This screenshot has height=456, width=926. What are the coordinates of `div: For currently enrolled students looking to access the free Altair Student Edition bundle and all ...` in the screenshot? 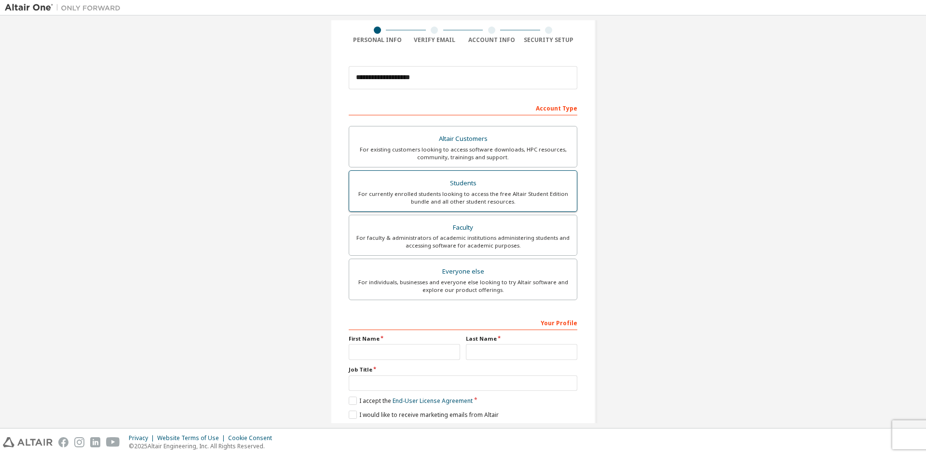 It's located at (463, 198).